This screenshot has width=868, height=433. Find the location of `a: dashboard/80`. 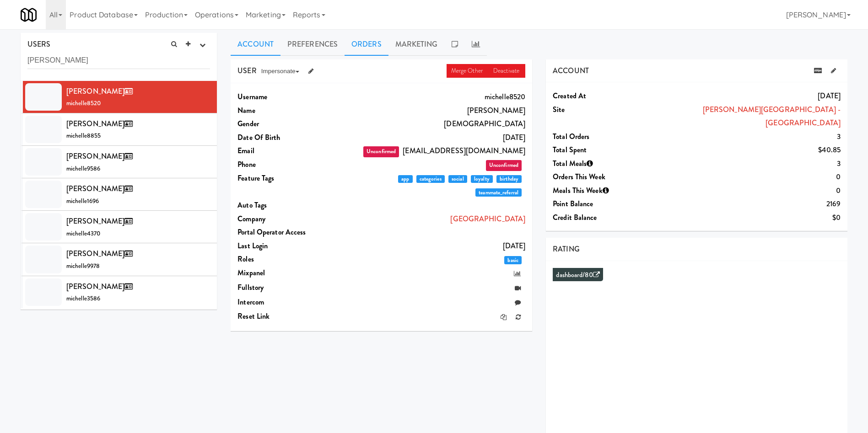

a: dashboard/80 is located at coordinates (578, 275).